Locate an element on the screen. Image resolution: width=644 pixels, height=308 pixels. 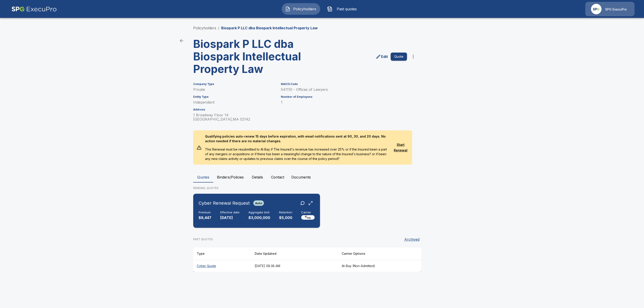
a: Policyholders is located at coordinates (205, 28).